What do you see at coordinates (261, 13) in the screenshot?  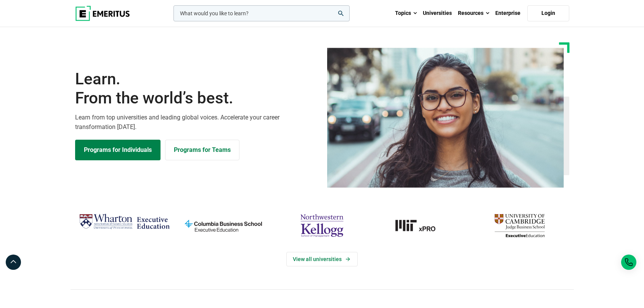 I see `input: woocommerce-product-search-field-0` at bounding box center [261, 13].